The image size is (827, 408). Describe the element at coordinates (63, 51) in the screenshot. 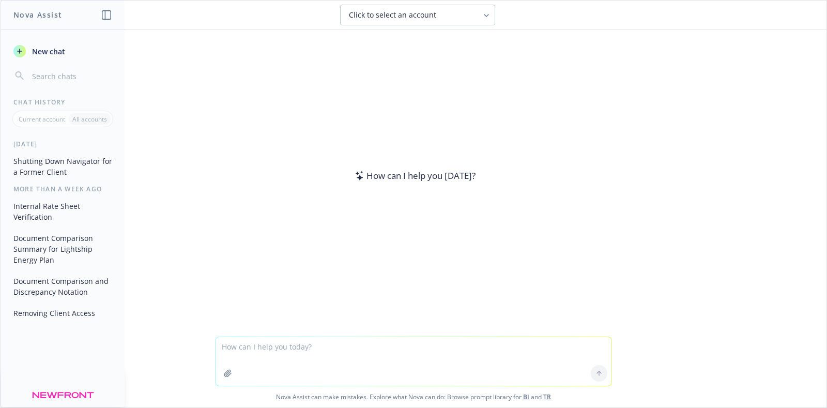

I see `button: New chat` at that location.